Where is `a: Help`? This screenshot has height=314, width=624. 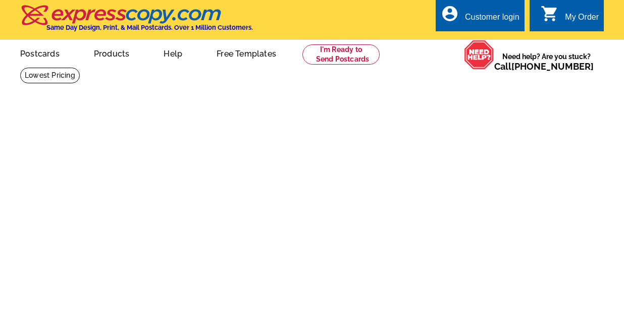
a: Help is located at coordinates (173, 53).